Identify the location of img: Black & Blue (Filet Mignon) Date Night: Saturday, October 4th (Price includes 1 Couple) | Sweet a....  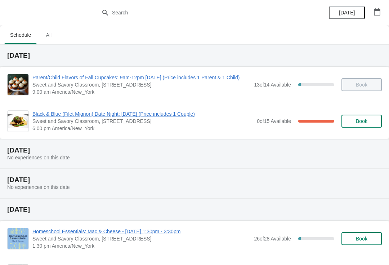
(18, 121).